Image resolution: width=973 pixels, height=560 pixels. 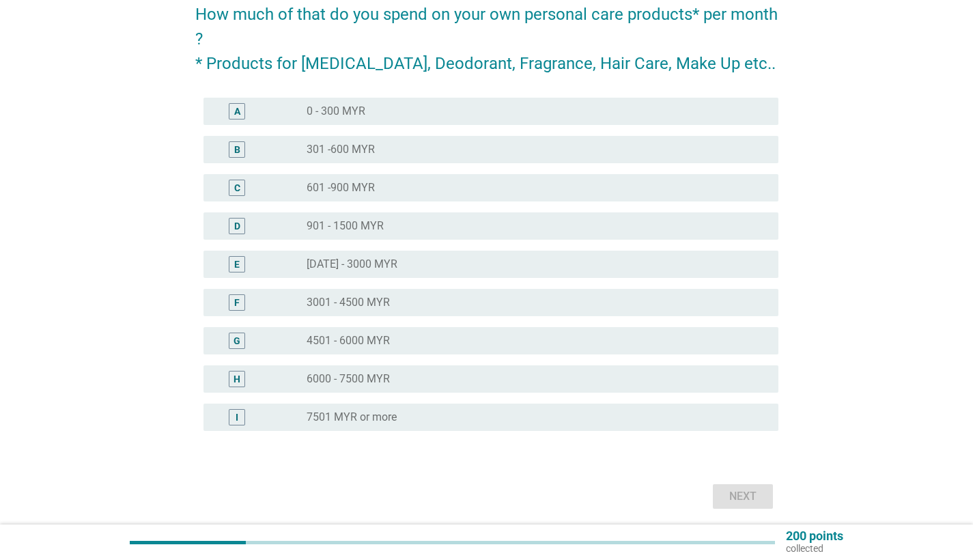 What do you see at coordinates (336, 111) in the screenshot?
I see `label: 0 - 300 MYR` at bounding box center [336, 111].